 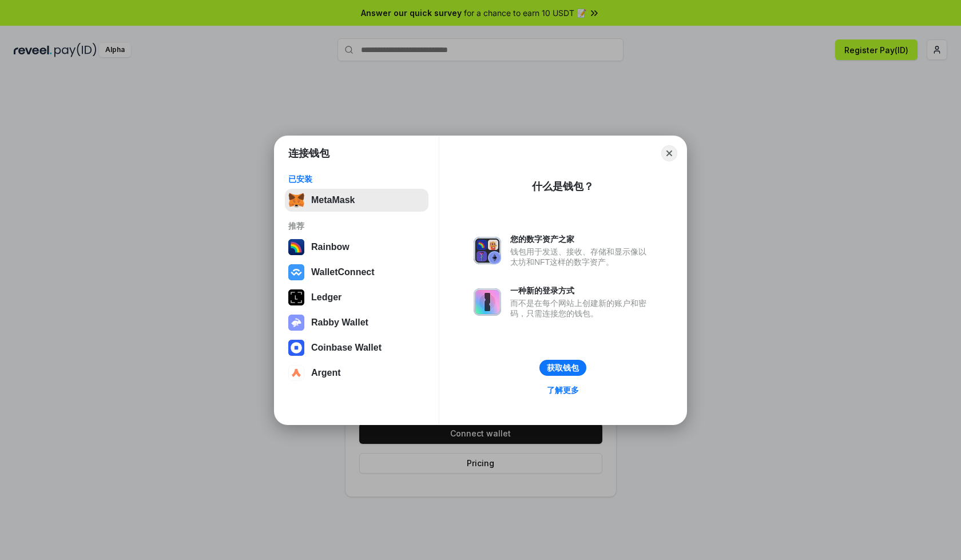 I want to click on div: Rabby Wallet, so click(x=340, y=323).